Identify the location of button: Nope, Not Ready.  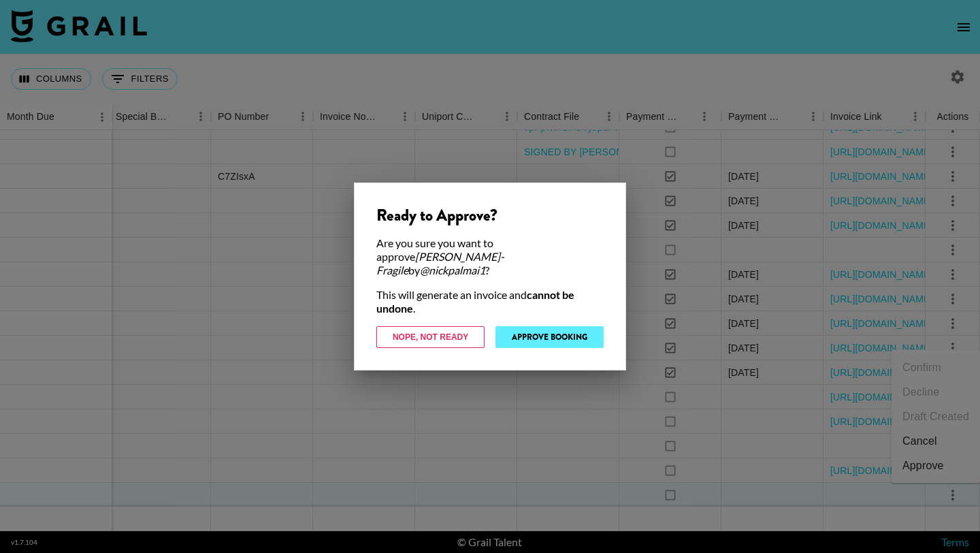
(430, 337).